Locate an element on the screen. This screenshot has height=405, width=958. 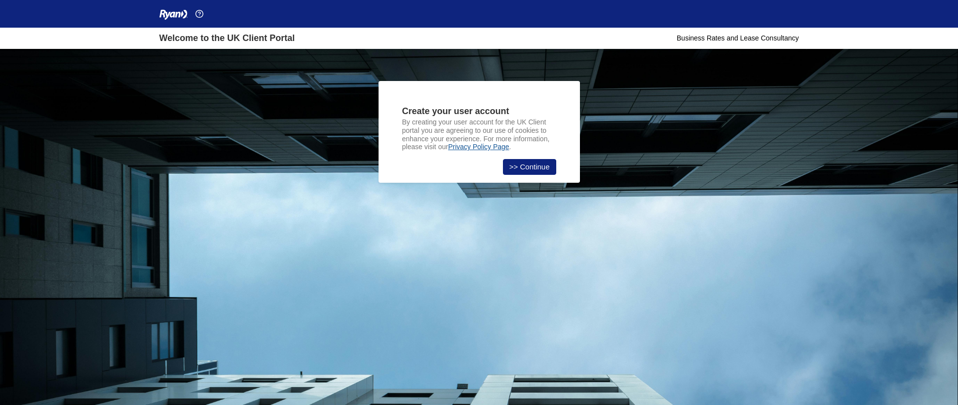
p: By creating your user account for the UK Client portal you are agreeing to our use of cookies to ... is located at coordinates (479, 134).